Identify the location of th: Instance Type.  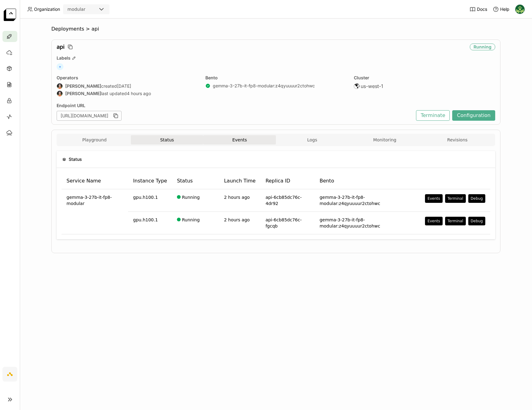
(150, 181).